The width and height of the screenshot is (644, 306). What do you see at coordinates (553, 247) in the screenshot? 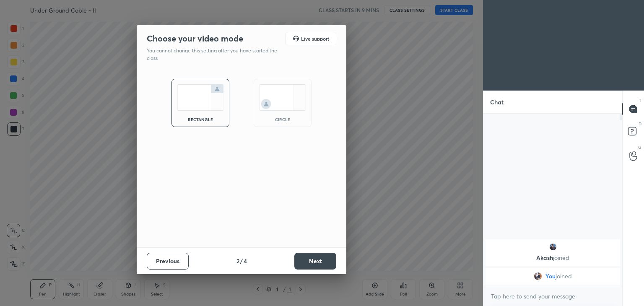
I see `img: d1eca11627db435fa99b97f22aa05bd6.jpg` at bounding box center [553, 247].